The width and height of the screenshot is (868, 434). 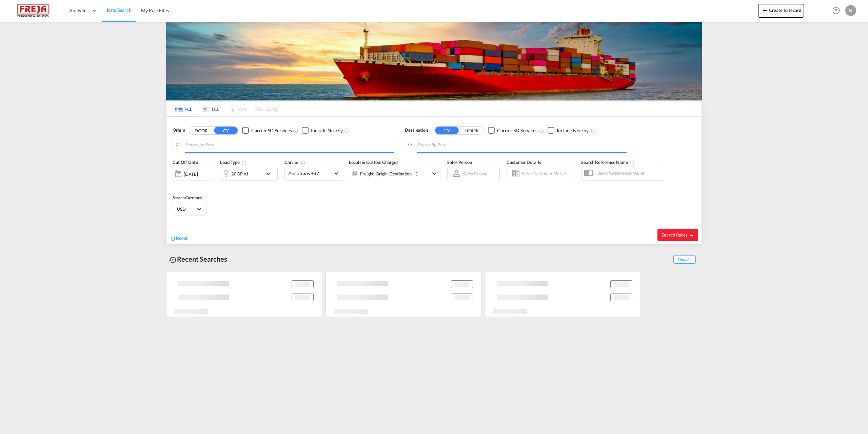 What do you see at coordinates (183, 109) in the screenshot?
I see `md-tab-item: FCL` at bounding box center [183, 109].